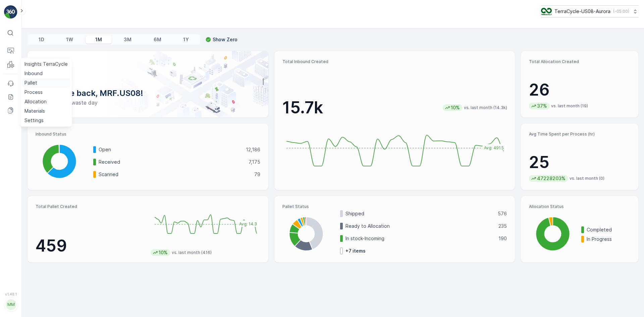 The height and width of the screenshot is (317, 644). Describe the element at coordinates (420, 214) in the screenshot. I see `p: Shipped` at that location.